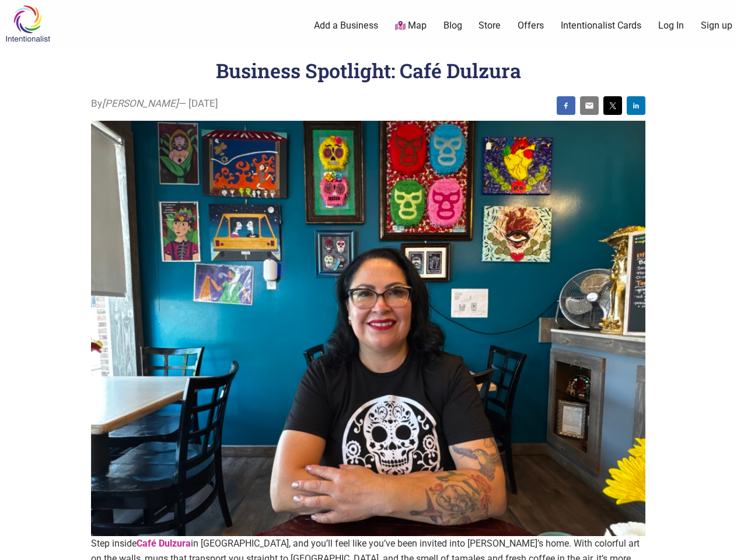 The height and width of the screenshot is (560, 737). I want to click on img: email sharing button, so click(589, 106).